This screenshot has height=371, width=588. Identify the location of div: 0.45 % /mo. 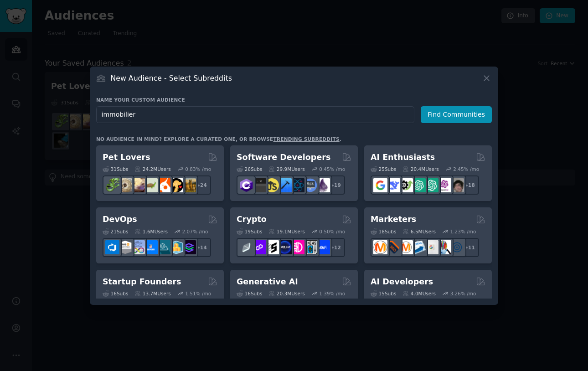
(332, 169).